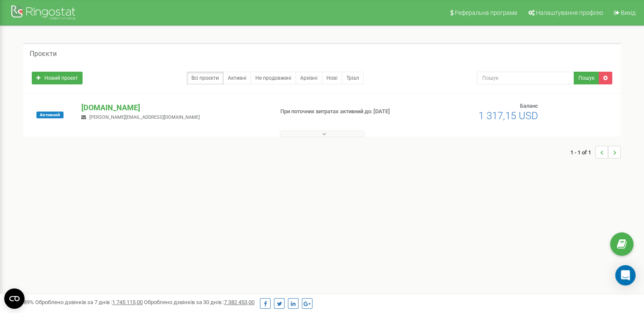 The image size is (644, 313). I want to click on h5: Проєкти, so click(43, 54).